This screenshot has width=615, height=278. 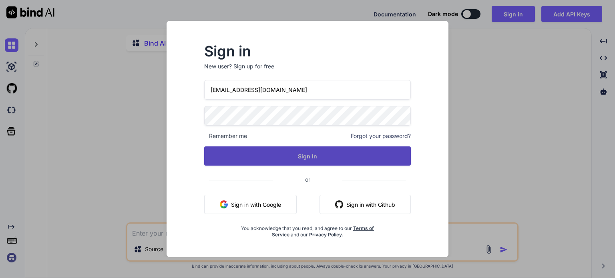 What do you see at coordinates (323, 231) in the screenshot?
I see `a: Terms of Service` at bounding box center [323, 231].